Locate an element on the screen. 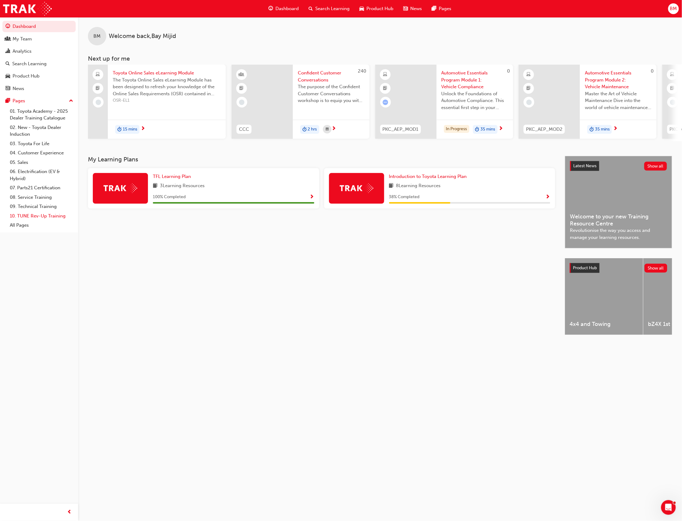 The width and height of the screenshot is (682, 521). a: 4x4 and Towing is located at coordinates (604, 297).